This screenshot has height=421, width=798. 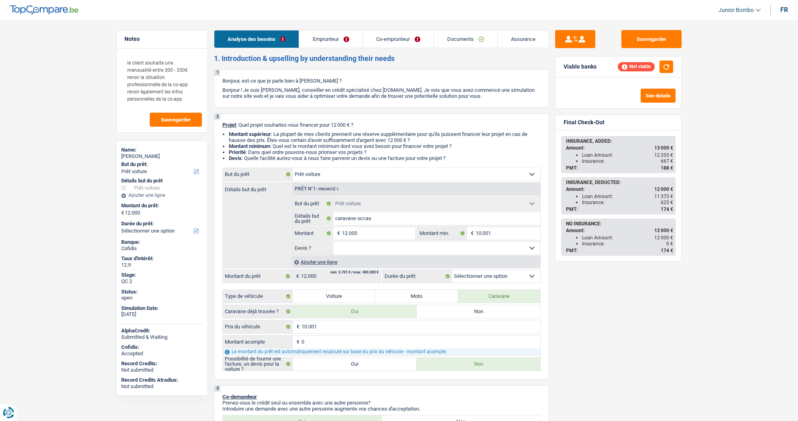 What do you see at coordinates (384, 137) in the screenshot?
I see `li: : La plupart de mes clients prennent une réserve supplémentaire pour qu'ils puissent financer leu...` at bounding box center [384, 137].